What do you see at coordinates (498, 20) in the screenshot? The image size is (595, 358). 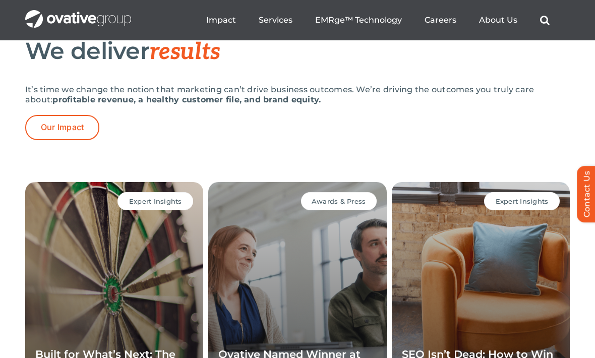 I see `span: About Us` at bounding box center [498, 20].